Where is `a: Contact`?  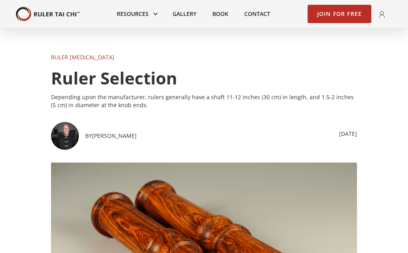 a: Contact is located at coordinates (257, 14).